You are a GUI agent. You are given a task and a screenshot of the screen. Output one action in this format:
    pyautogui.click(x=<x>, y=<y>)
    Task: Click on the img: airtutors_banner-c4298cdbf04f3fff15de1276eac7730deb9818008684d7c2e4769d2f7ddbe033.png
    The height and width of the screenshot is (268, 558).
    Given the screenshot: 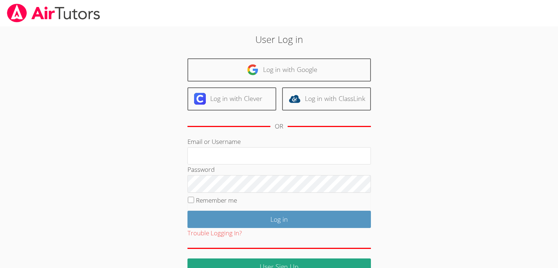 What is the action you would take?
    pyautogui.click(x=54, y=13)
    